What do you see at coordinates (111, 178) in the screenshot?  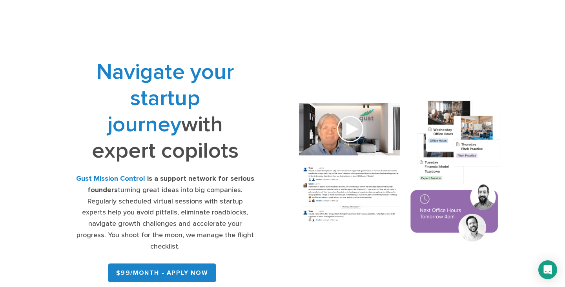 I see `strong: Gust Mission Control` at bounding box center [111, 178].